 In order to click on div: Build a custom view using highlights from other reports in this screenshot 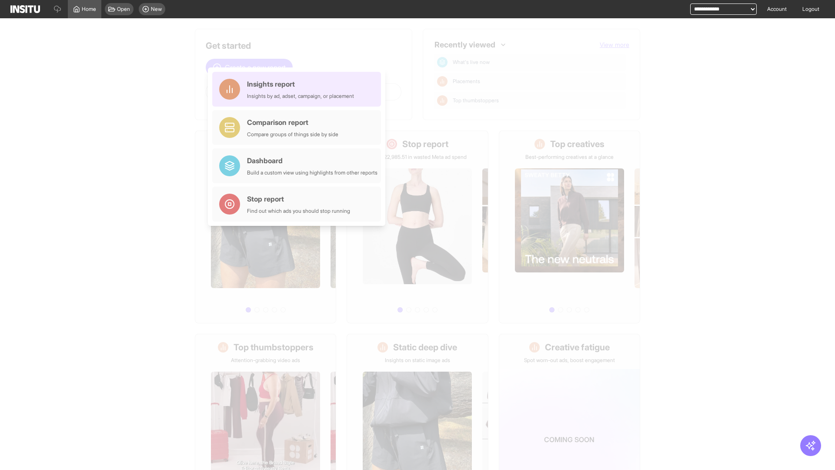, I will do `click(312, 173)`.